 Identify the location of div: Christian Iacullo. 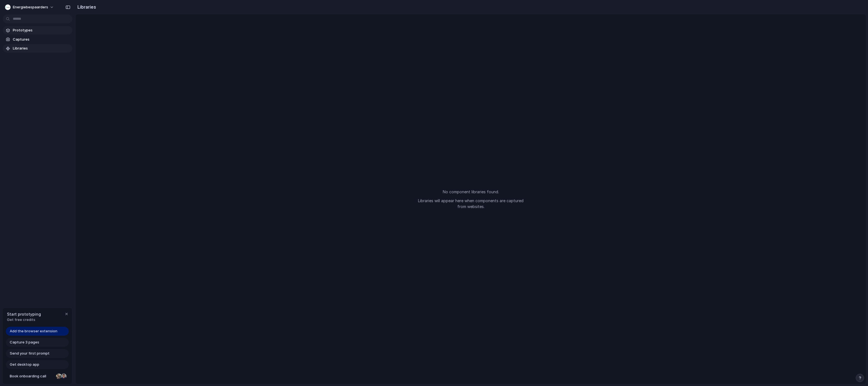
(64, 376).